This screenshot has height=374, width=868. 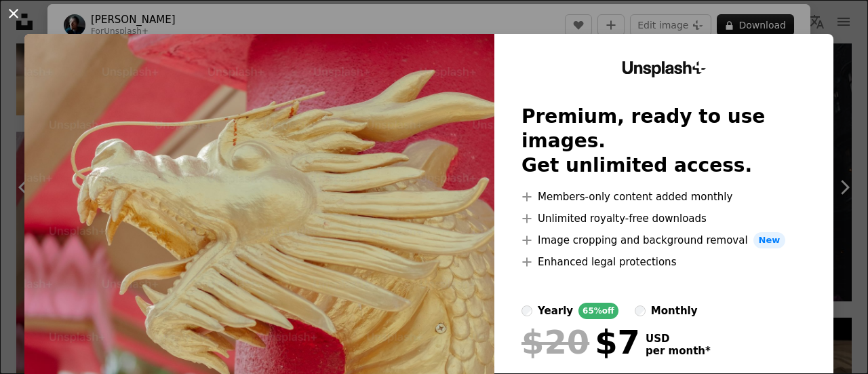 What do you see at coordinates (663, 262) in the screenshot?
I see `li: Enhanced legal protections` at bounding box center [663, 262].